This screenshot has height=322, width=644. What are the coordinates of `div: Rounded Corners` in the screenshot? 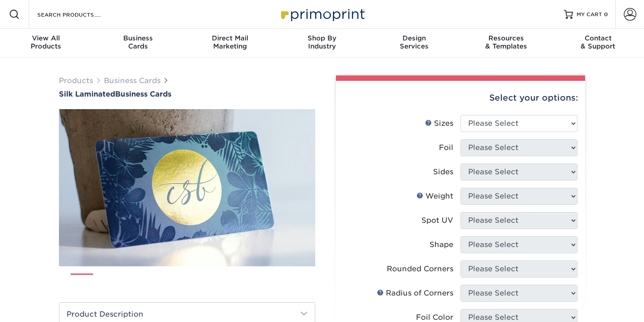 It's located at (420, 269).